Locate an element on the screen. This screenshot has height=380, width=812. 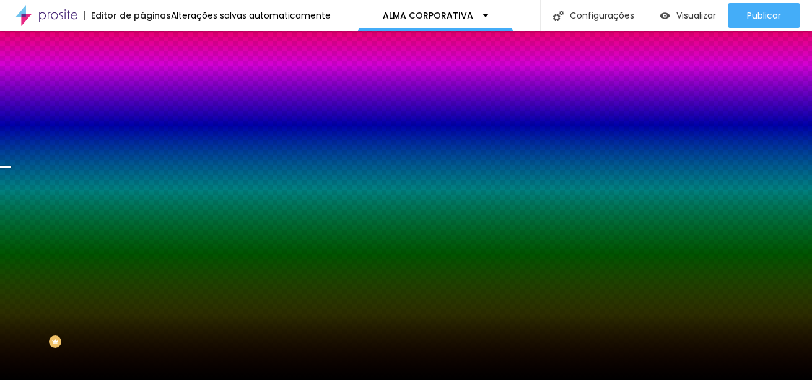
div: Alterações salvas automaticamente is located at coordinates (251, 15).